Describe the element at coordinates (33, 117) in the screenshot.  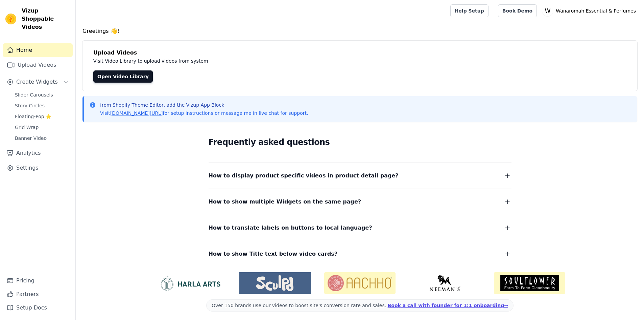
I see `span: Floating-Pop ⭐` at that location.